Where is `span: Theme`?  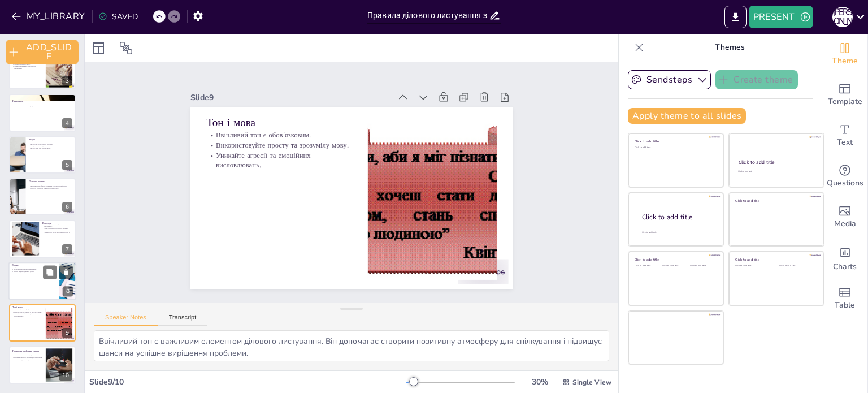 span: Theme is located at coordinates (845, 61).